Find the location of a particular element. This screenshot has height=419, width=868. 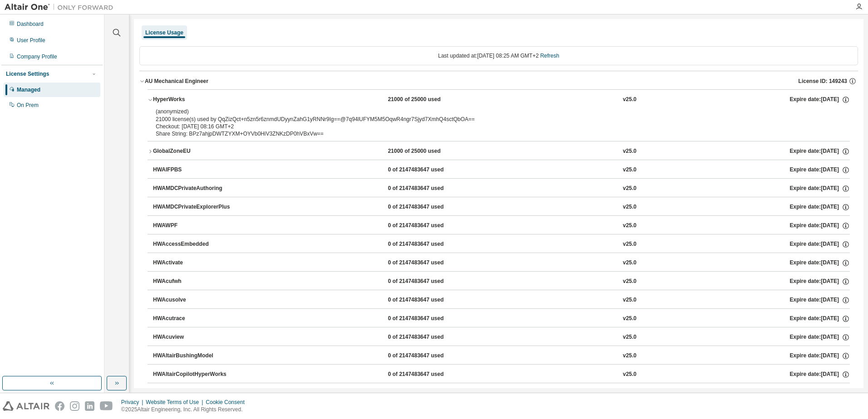

div: 21000 license(s) used by QqZizQct+n5zn5r6znmdUDyynZahG1yRNNr9Ig==@7q94lUFYM5M5OqwR4ngr7Sjyd7XmhQ4... is located at coordinates (488, 115).